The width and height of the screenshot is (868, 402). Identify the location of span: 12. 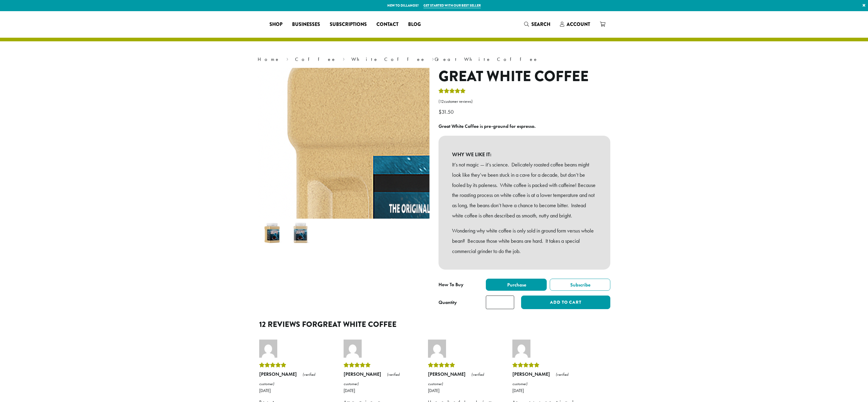
(442, 101).